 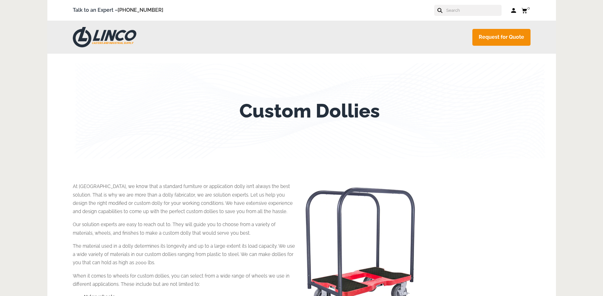 What do you see at coordinates (309, 111) in the screenshot?
I see `h1: Custom Dollies` at bounding box center [309, 111].